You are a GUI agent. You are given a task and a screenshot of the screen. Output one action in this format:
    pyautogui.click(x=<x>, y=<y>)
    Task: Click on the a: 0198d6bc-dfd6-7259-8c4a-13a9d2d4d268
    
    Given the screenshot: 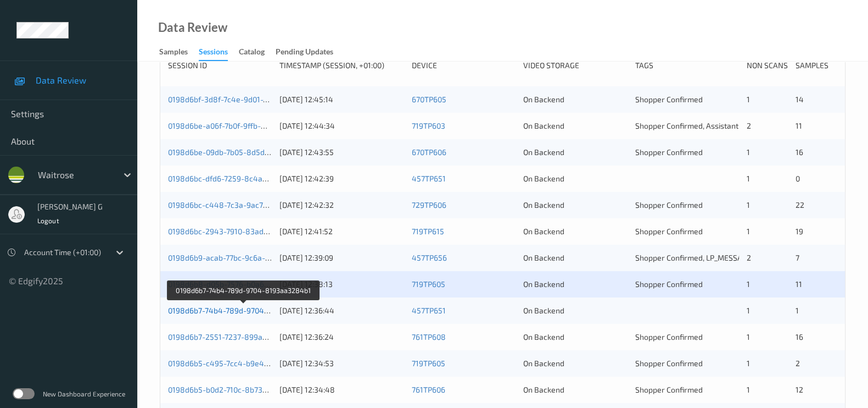 What is the action you would take?
    pyautogui.click(x=243, y=178)
    